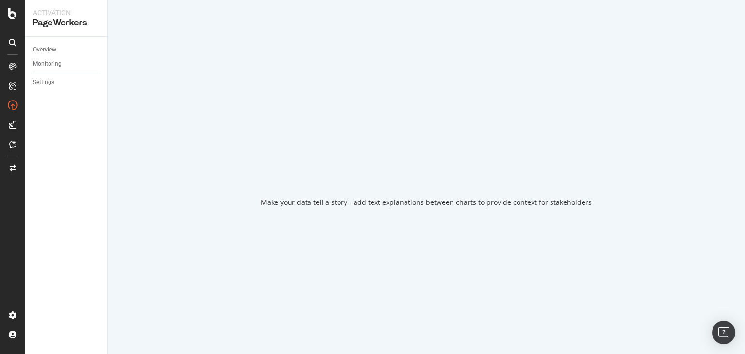  Describe the element at coordinates (47, 64) in the screenshot. I see `div: Monitoring` at that location.